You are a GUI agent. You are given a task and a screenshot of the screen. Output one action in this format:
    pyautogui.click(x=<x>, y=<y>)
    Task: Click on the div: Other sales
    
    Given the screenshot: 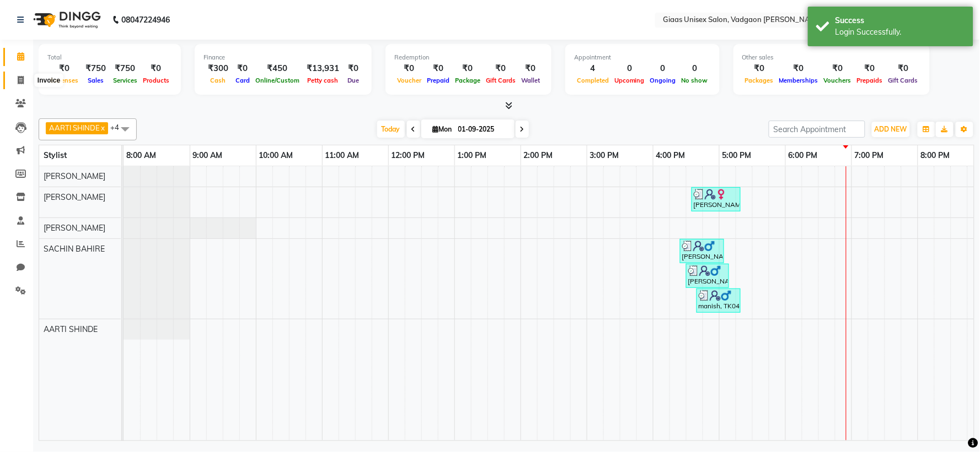 What is the action you would take?
    pyautogui.click(x=831, y=57)
    